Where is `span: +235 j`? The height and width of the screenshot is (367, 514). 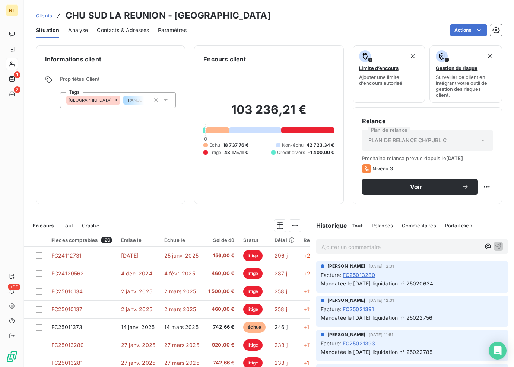
span: +235 j is located at coordinates (311, 256).